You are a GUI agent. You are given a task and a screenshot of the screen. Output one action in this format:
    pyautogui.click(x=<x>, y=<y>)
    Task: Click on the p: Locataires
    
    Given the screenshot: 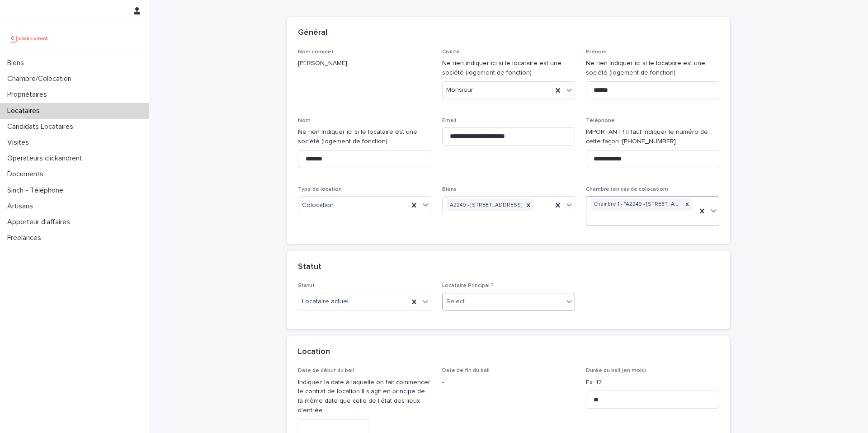 What is the action you would take?
    pyautogui.click(x=25, y=111)
    